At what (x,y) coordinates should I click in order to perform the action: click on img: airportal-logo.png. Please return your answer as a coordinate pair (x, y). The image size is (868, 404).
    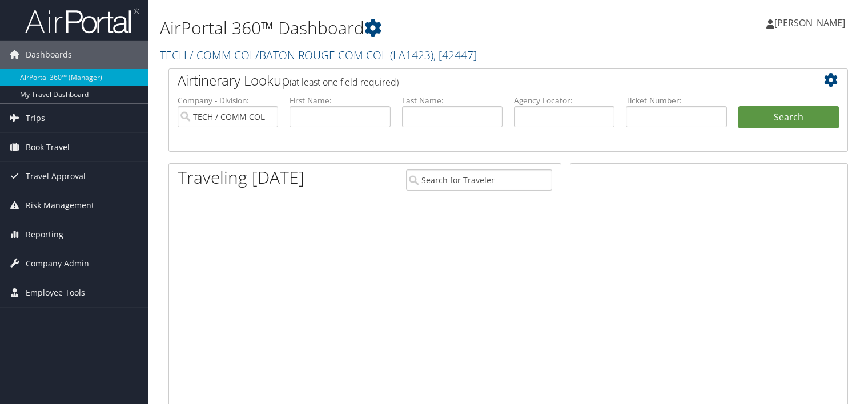
    Looking at the image, I should click on (83, 21).